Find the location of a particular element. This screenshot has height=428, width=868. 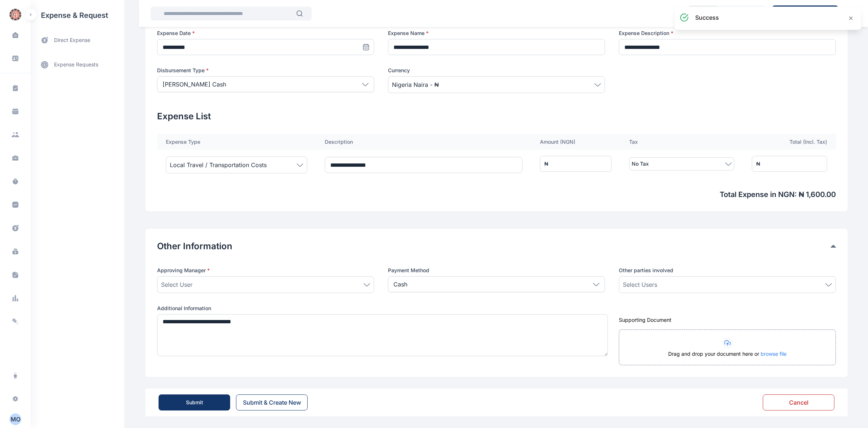

span: Select User is located at coordinates (177, 285).